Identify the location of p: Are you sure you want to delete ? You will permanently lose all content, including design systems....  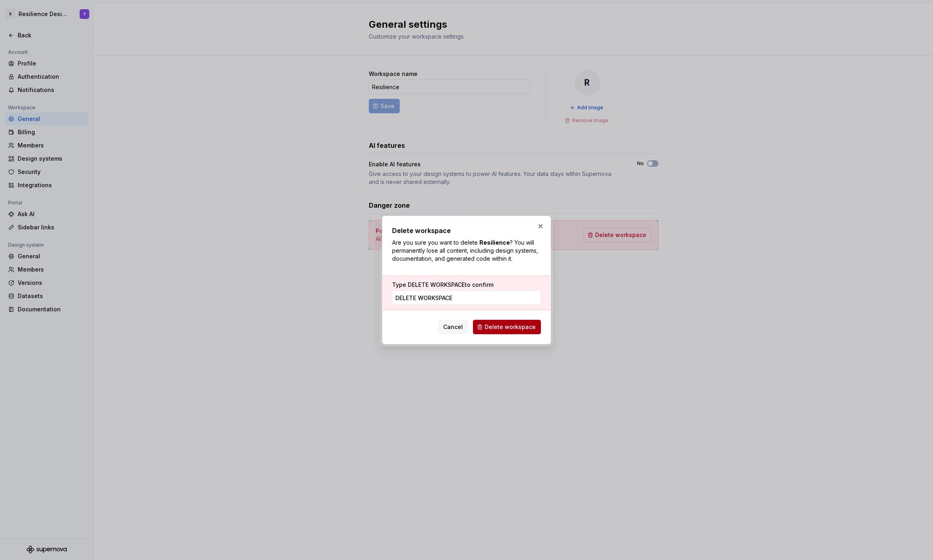
(467, 250).